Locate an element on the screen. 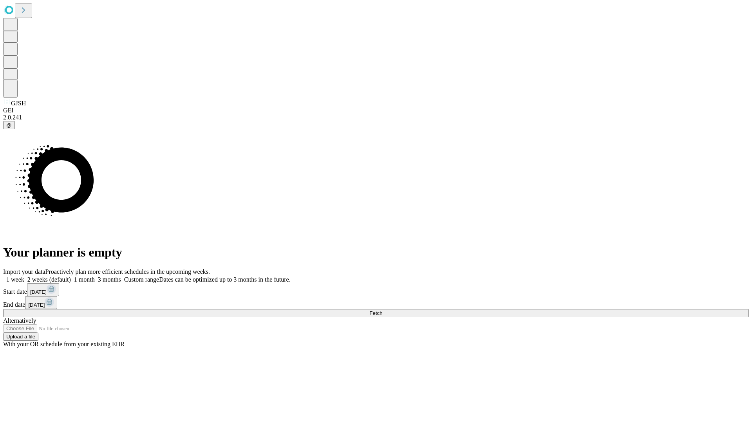  span: Fetch is located at coordinates (376, 313).